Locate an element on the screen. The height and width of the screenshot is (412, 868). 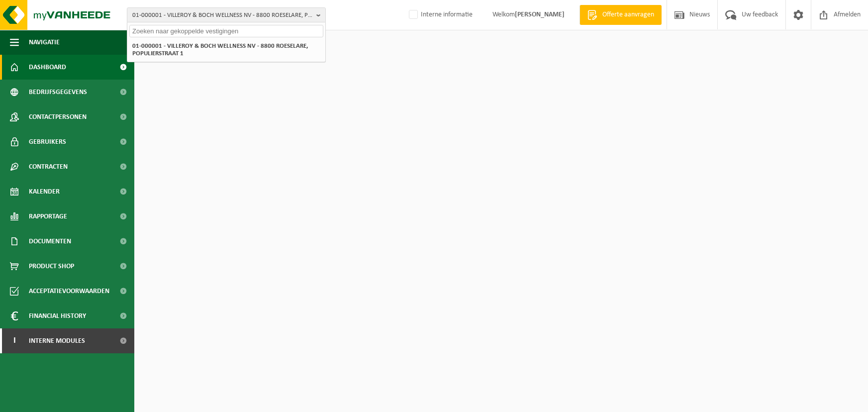
span: Interne modules is located at coordinates (57, 341).